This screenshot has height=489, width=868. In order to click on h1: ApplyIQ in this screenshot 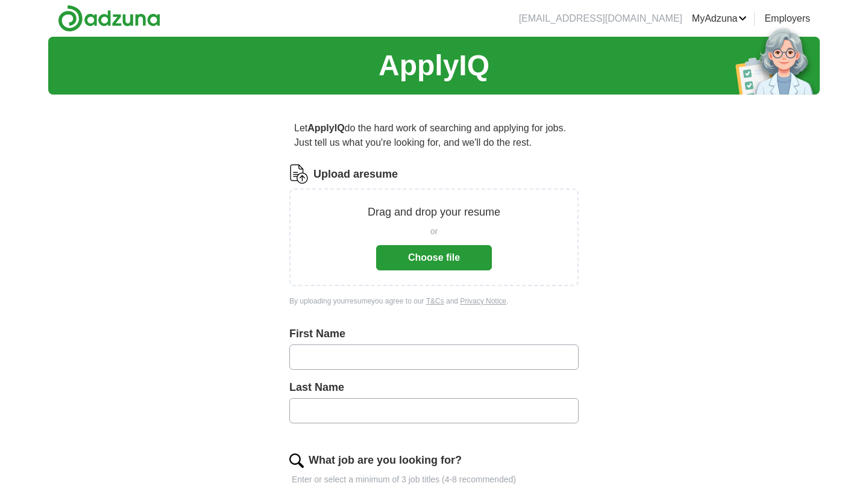, I will do `click(434, 66)`.